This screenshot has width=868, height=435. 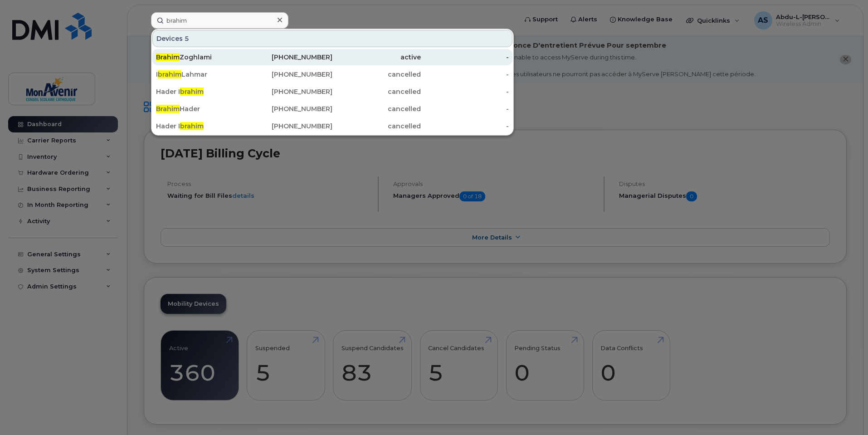 I want to click on div: active, so click(x=376, y=58).